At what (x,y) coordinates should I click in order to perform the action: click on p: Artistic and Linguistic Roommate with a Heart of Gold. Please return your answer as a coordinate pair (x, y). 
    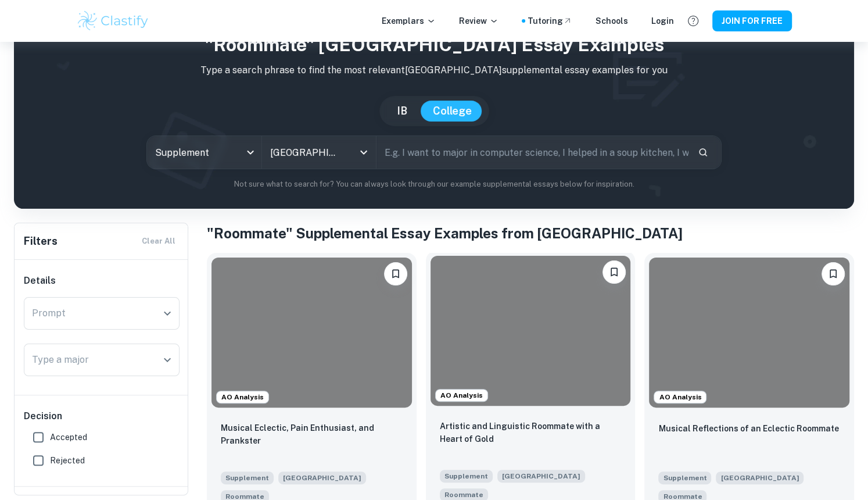
    Looking at the image, I should click on (530, 433).